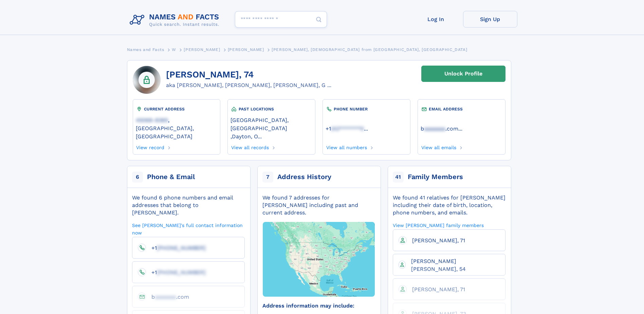 This screenshot has width=644, height=314. What do you see at coordinates (150, 146) in the screenshot?
I see `a: View record` at bounding box center [150, 146].